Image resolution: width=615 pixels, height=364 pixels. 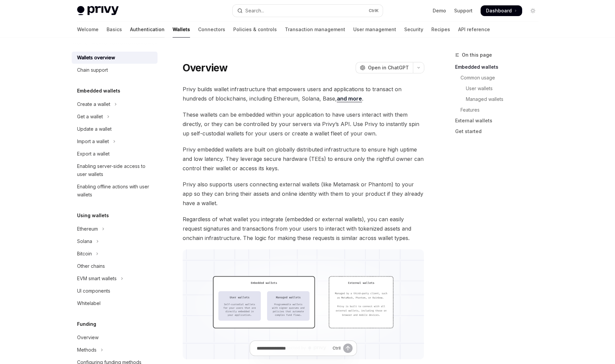 What do you see at coordinates (115, 154) in the screenshot?
I see `a: Export a wallet` at bounding box center [115, 154].